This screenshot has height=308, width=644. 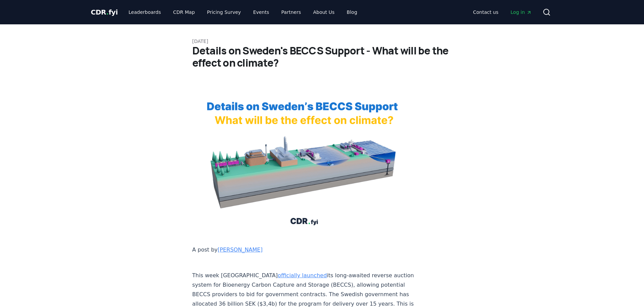 What do you see at coordinates (486, 12) in the screenshot?
I see `a: Contact us` at bounding box center [486, 12].